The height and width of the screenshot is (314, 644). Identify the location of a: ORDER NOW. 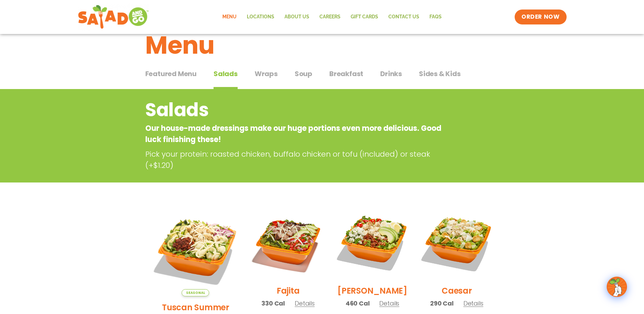
(541, 17).